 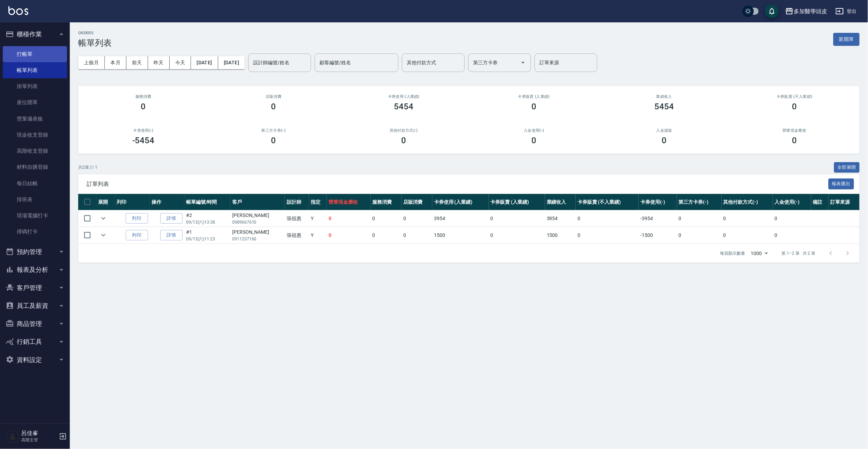 What do you see at coordinates (820, 202) in the screenshot?
I see `th: 備註` at bounding box center [820, 202].